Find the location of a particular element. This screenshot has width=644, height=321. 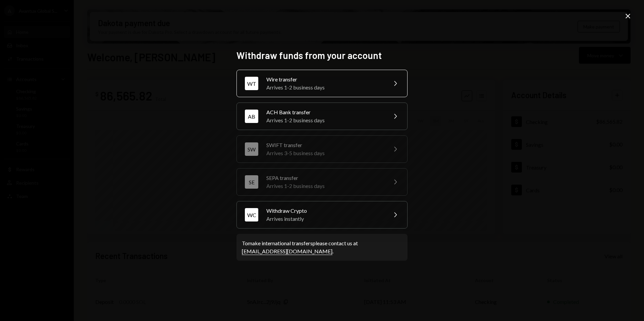

button: SESEPA transferArrives 1-2 business days is located at coordinates (322, 182).